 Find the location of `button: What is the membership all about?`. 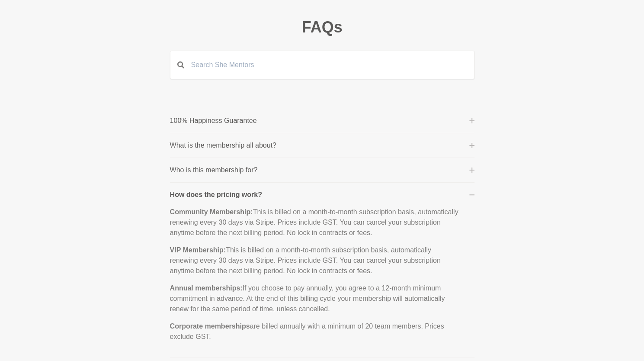

button: What is the membership all about? is located at coordinates (323, 145).